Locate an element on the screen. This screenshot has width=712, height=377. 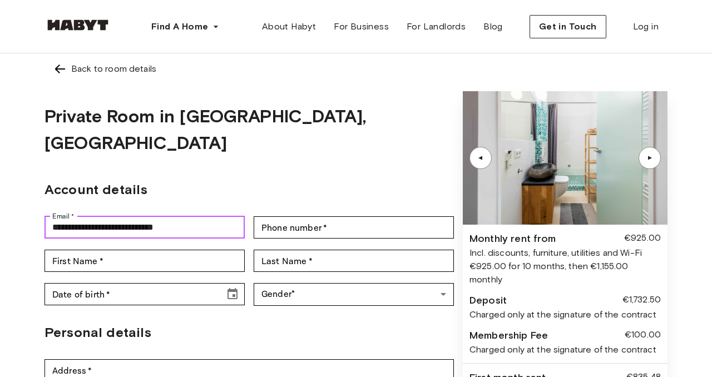
div: Deposit is located at coordinates (488, 300).